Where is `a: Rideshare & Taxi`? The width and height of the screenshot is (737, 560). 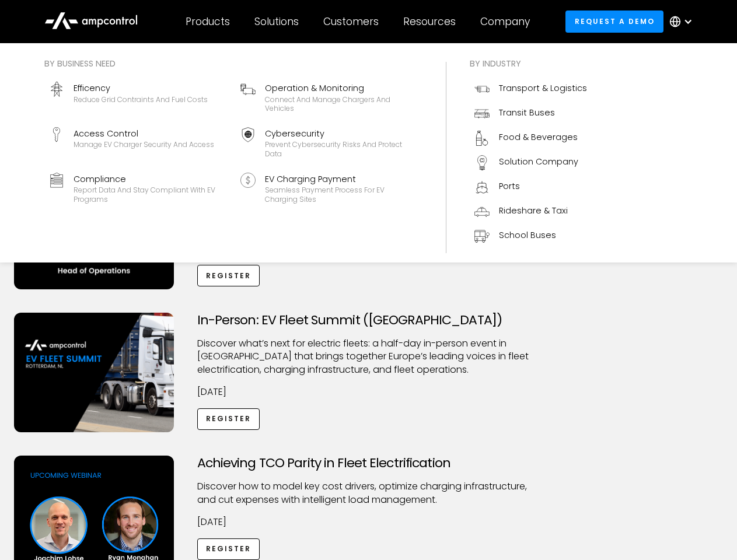
a: Rideshare & Taxi is located at coordinates (531, 212).